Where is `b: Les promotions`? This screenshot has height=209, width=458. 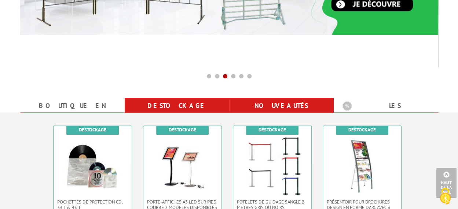
b: Les promotions is located at coordinates (388, 107).